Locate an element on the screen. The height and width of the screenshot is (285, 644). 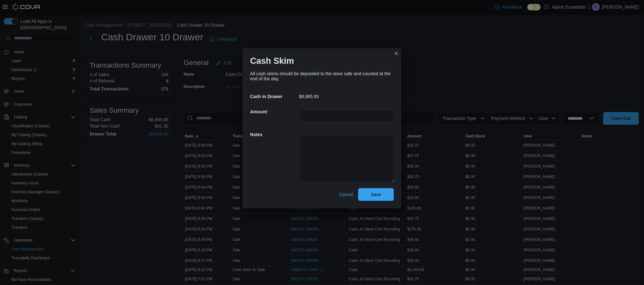
h5: Notes is located at coordinates (274, 135).